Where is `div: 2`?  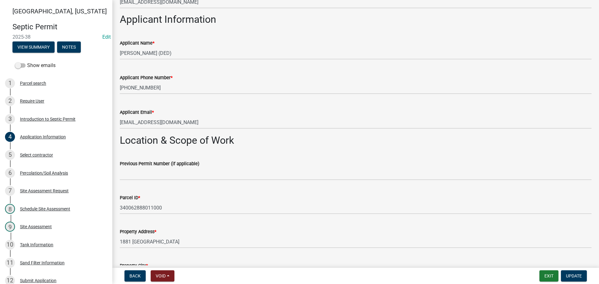
div: 2 is located at coordinates (10, 101).